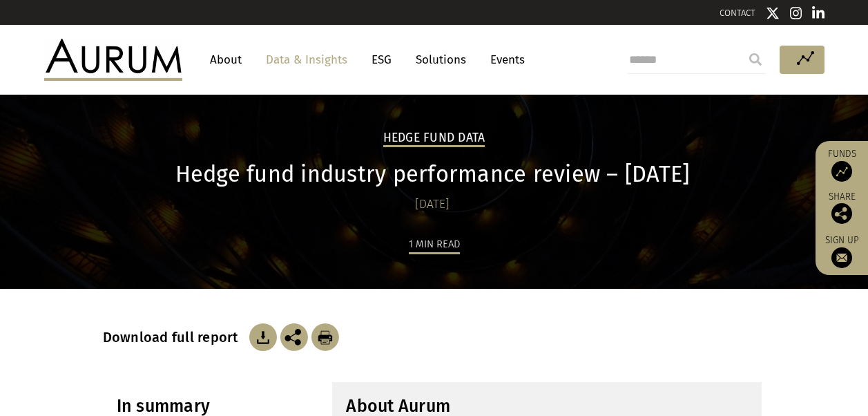  Describe the element at coordinates (440, 59) in the screenshot. I see `a: Solutions` at that location.